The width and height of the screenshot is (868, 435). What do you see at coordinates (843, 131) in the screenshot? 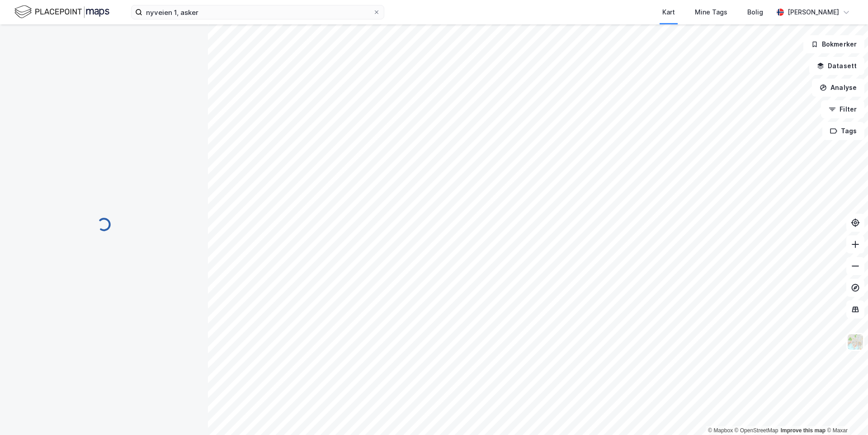
I see `button: Tags` at bounding box center [843, 131].